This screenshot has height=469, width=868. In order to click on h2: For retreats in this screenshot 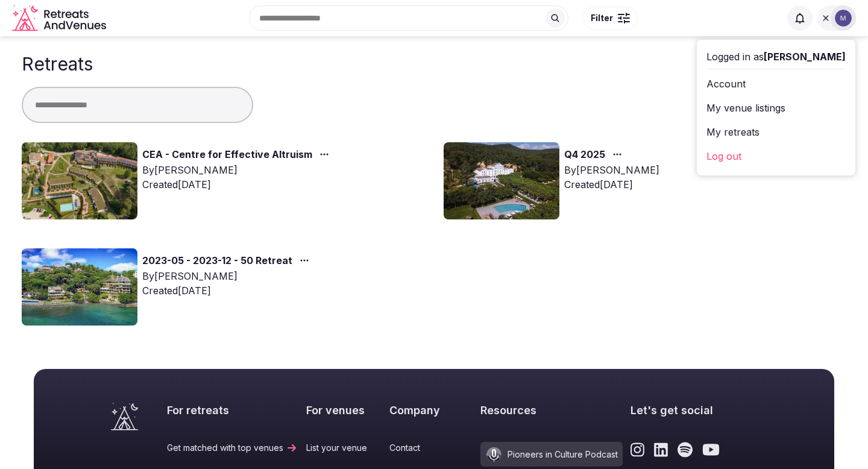, I will do `click(232, 409)`.